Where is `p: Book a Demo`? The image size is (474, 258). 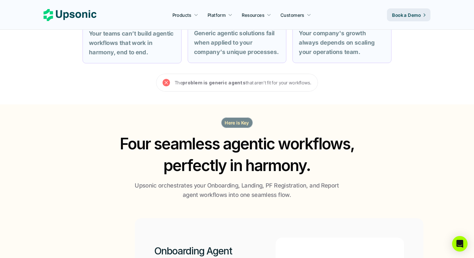 p: Book a Demo is located at coordinates (407, 15).